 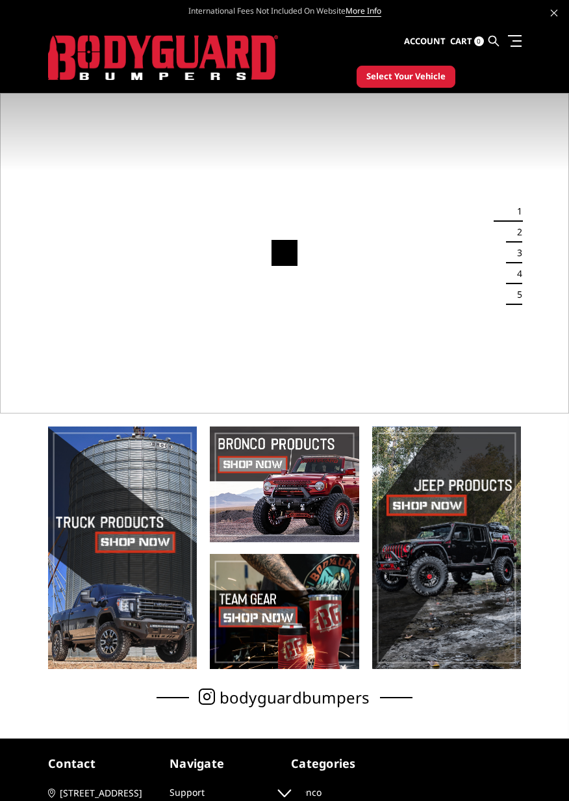 I want to click on button: 5 of 5, so click(x=516, y=294).